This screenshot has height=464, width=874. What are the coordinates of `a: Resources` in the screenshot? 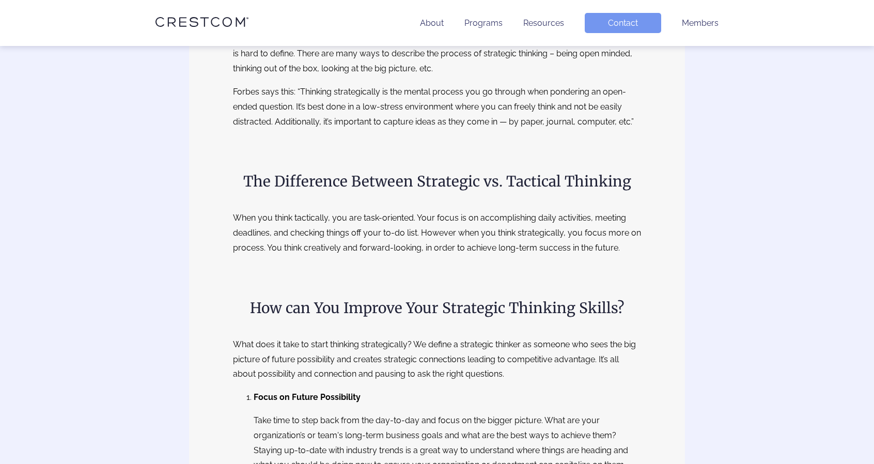 It's located at (543, 23).